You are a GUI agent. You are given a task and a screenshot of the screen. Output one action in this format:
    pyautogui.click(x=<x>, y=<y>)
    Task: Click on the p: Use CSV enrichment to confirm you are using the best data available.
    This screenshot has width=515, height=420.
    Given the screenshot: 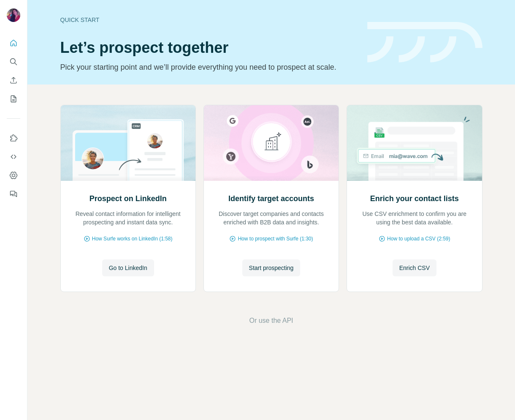 What is the action you would take?
    pyautogui.click(x=414, y=218)
    